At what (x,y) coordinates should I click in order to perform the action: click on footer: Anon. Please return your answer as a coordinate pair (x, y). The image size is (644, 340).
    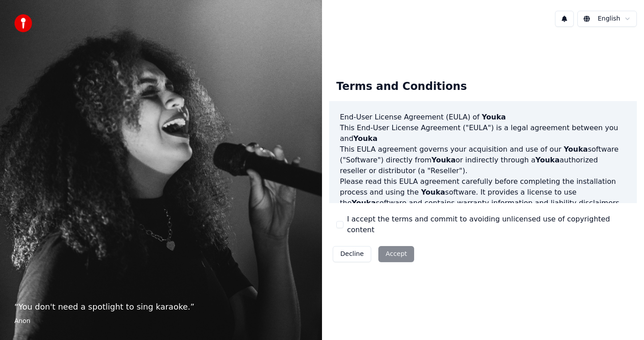
    Looking at the image, I should click on (161, 321).